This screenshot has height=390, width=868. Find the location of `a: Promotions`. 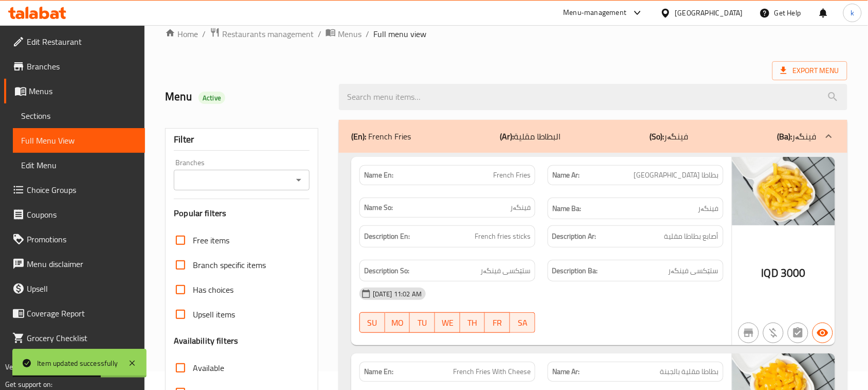

a: Promotions is located at coordinates (74, 240).